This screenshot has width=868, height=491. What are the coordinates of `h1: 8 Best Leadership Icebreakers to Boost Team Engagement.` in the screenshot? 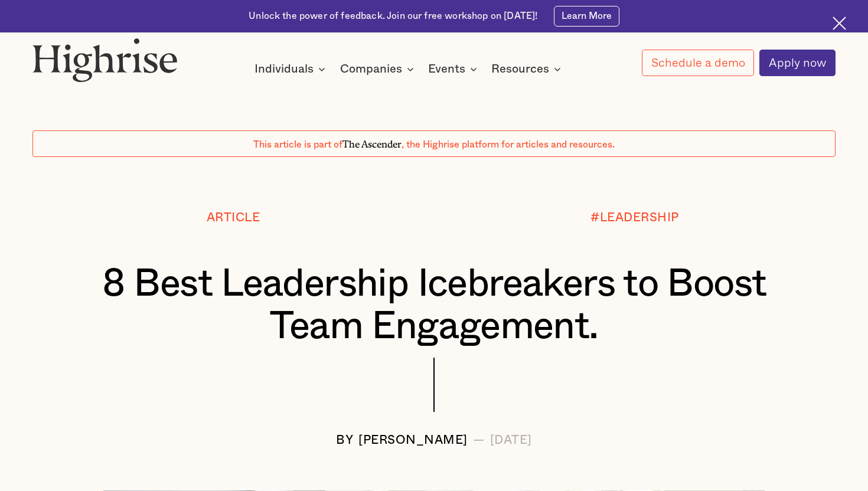 It's located at (434, 305).